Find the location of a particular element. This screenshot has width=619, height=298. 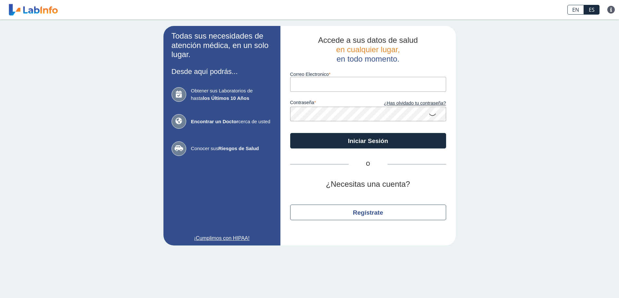

h3: Desde aquí podrás... is located at coordinates (222, 71).